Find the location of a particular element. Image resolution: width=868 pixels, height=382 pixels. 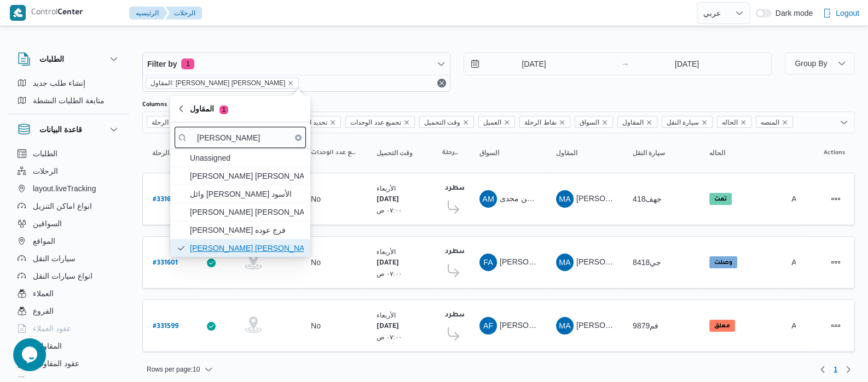

div: Fthai Afiefi Mosai Afiefi is located at coordinates (488, 262).